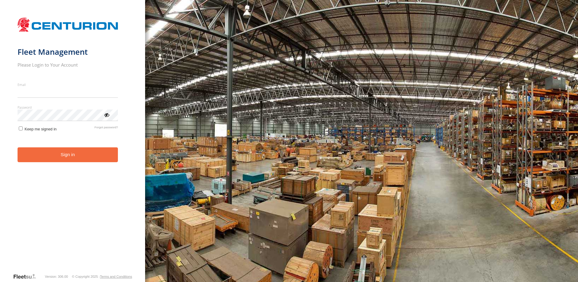 The height and width of the screenshot is (282, 578). What do you see at coordinates (68, 65) in the screenshot?
I see `h2: Please Login to Your Account` at bounding box center [68, 65].